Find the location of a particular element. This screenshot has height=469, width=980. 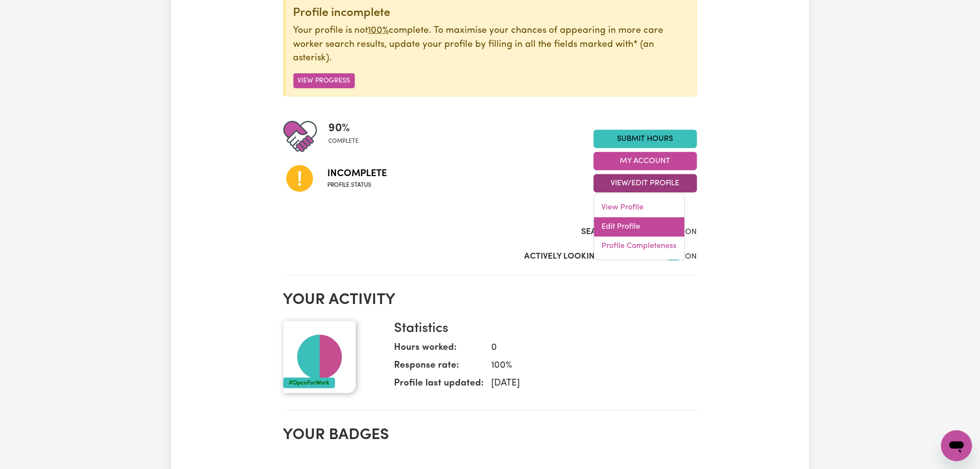

dd: 0 is located at coordinates (586, 348).